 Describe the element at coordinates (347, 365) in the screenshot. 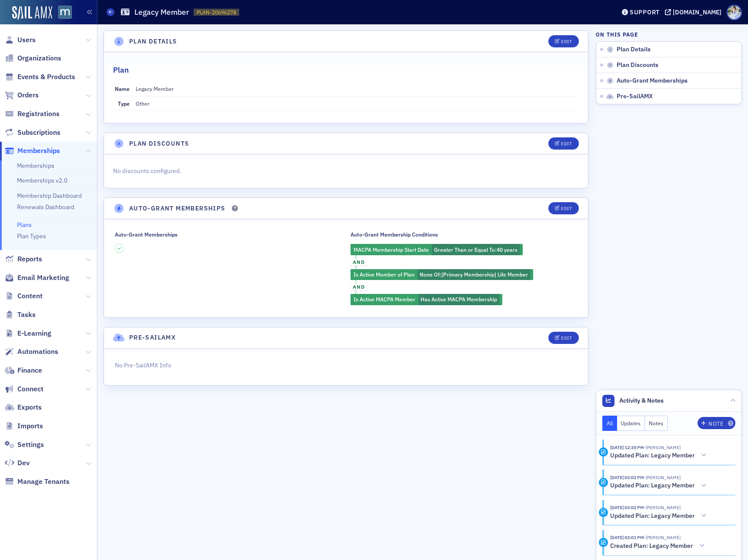

I see `p: No Pre-SailAMX Info` at that location.